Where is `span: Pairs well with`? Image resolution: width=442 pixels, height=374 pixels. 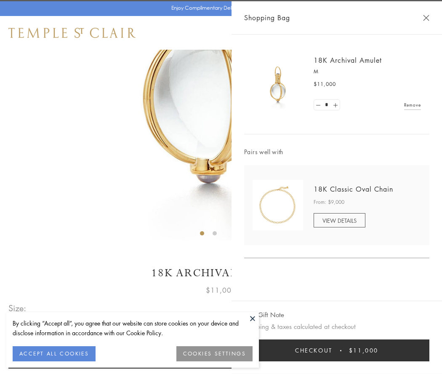 span: Pairs well with is located at coordinates (337, 152).